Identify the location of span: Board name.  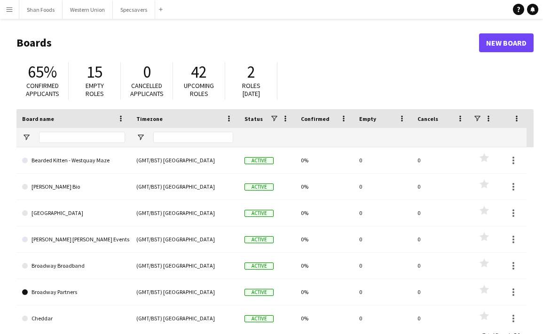
(38, 119).